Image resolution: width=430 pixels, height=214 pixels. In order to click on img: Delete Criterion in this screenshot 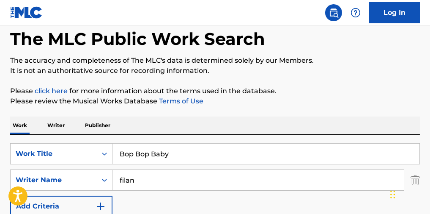, I will do `click(415, 180)`.